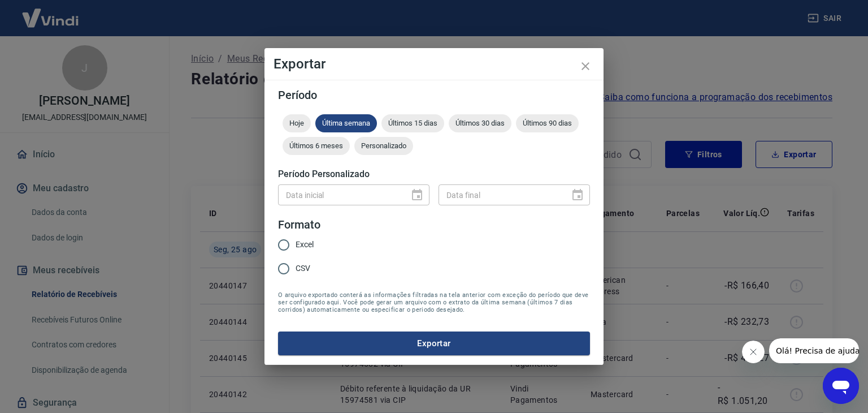  I want to click on span: O arquivo exportado conterá as informações filtradas na tela anterior com exceção do período que ..., so click(434, 302).